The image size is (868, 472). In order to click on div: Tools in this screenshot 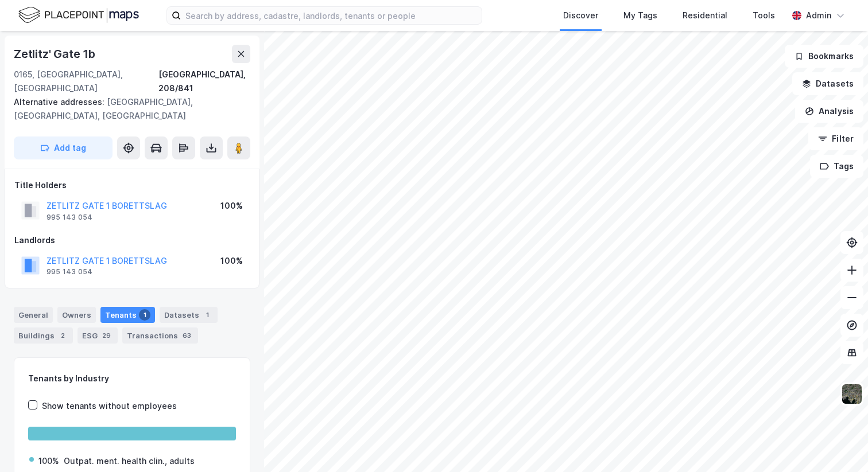, I will do `click(763, 15)`.